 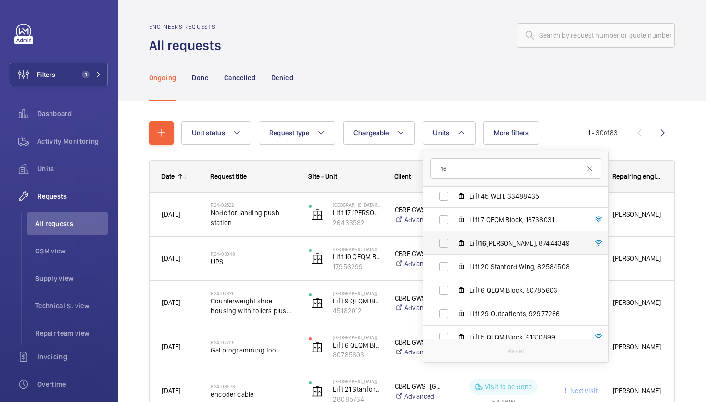 I want to click on span: Activity Monitoring, so click(x=73, y=141).